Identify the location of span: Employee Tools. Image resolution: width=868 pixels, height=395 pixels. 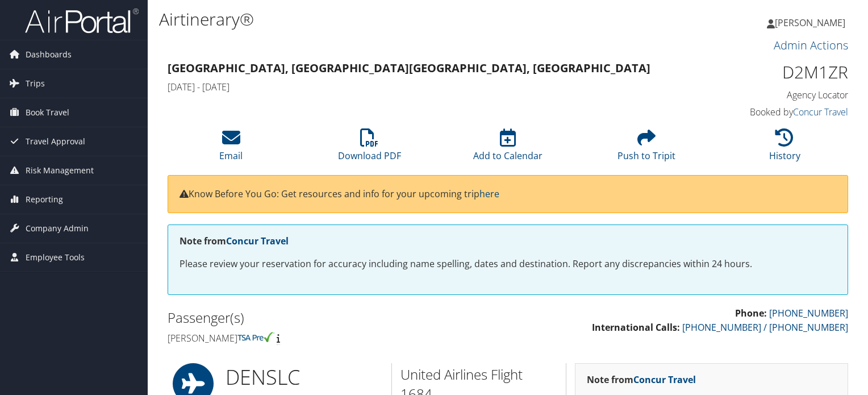
(55, 257).